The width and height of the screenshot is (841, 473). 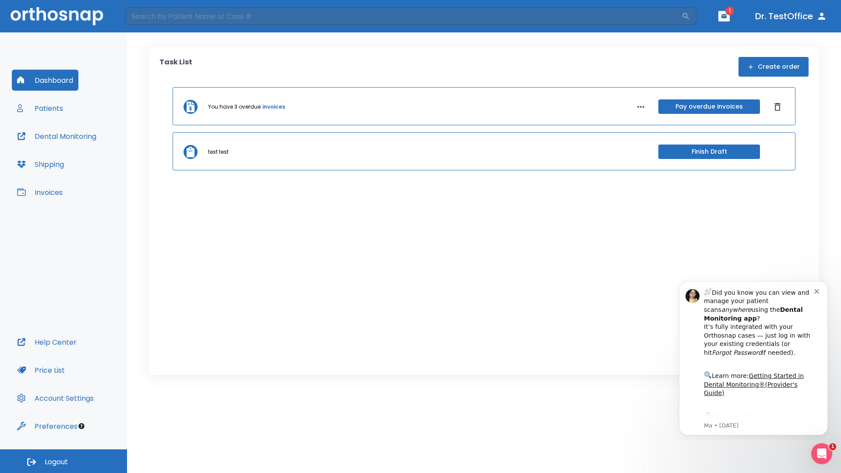 I want to click on div: Download the app: | ​ Let us know if you need help getting started!, so click(x=93, y=160).